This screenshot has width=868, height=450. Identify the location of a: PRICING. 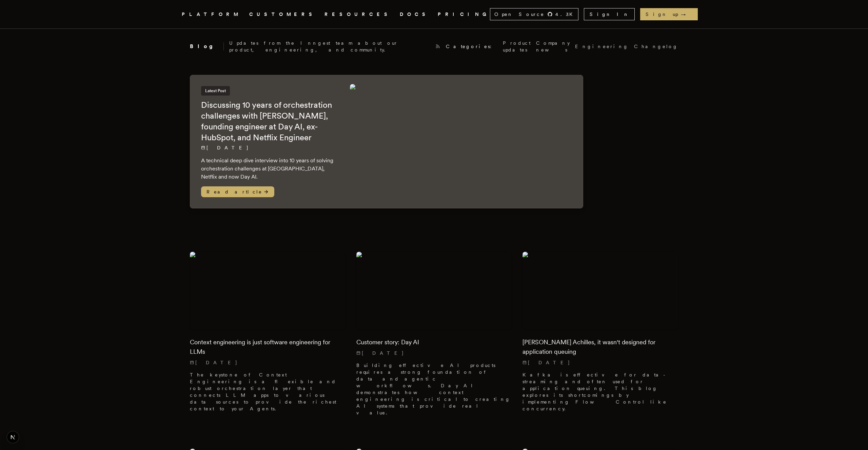
(464, 14).